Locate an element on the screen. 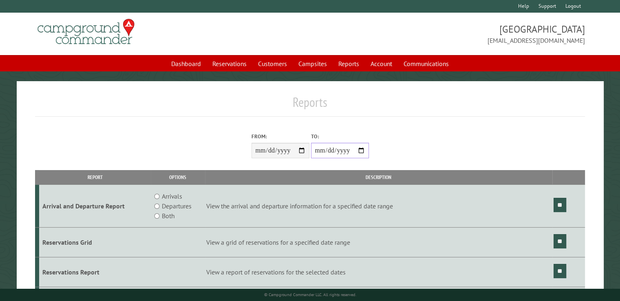 Image resolution: width=620 pixels, height=301 pixels. a: Reservations is located at coordinates (230, 64).